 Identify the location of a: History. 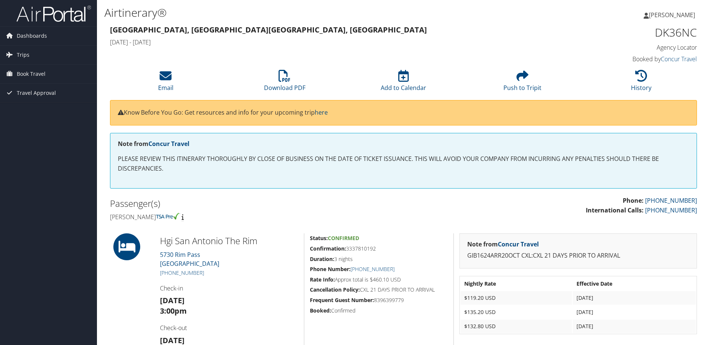
(641, 83).